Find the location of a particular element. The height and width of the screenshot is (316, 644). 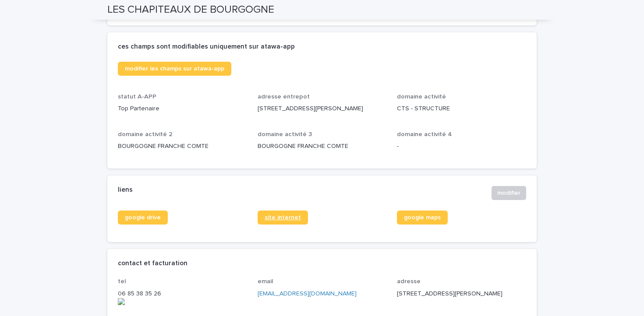

button: modifier is located at coordinates (509, 193).